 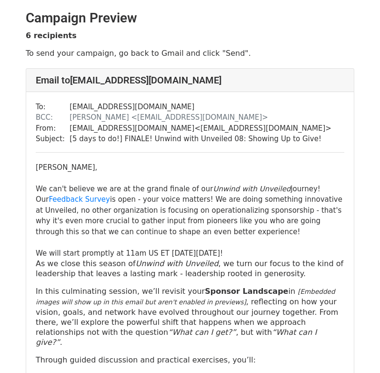 What do you see at coordinates (190, 359) in the screenshot?
I see `p: Through guided discussion and practical exercises, you’ll:` at bounding box center [190, 359].